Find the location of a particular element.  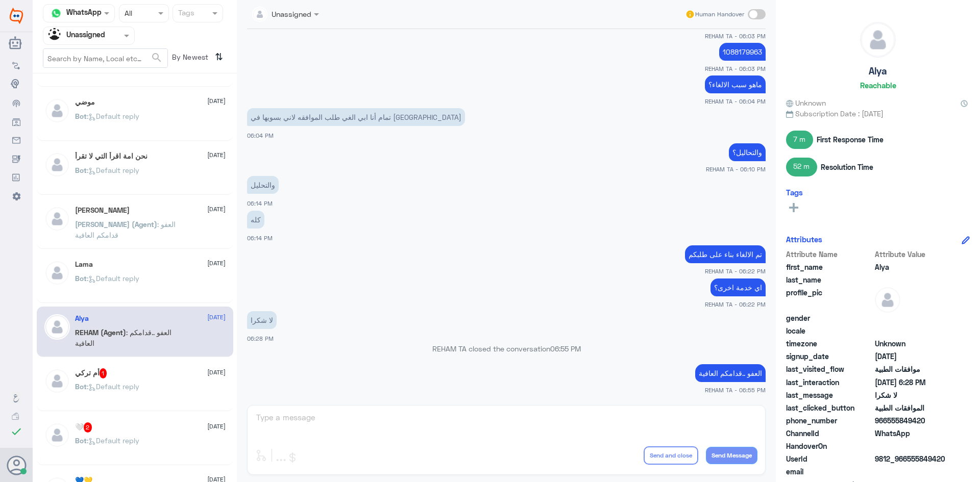

span: Resolution Time is located at coordinates (847, 167).